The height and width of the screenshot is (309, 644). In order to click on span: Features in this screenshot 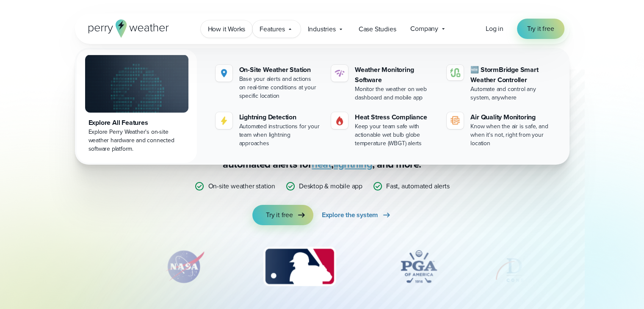, I will do `click(272, 29)`.